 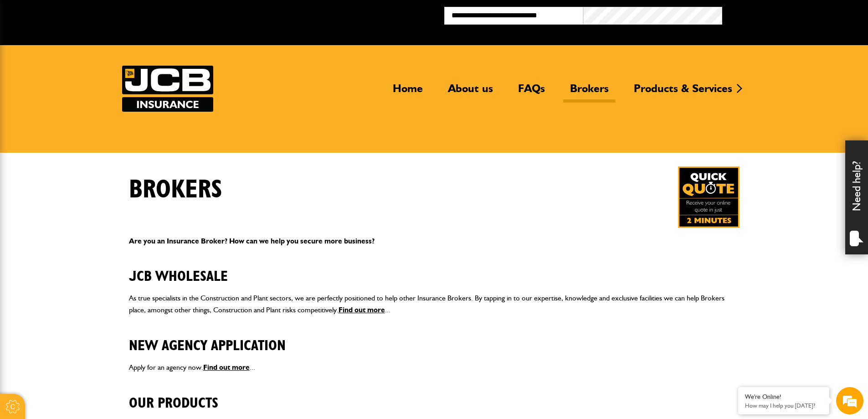 What do you see at coordinates (168, 88) in the screenshot?
I see `img: JCB Insurance Services logo` at bounding box center [168, 88].